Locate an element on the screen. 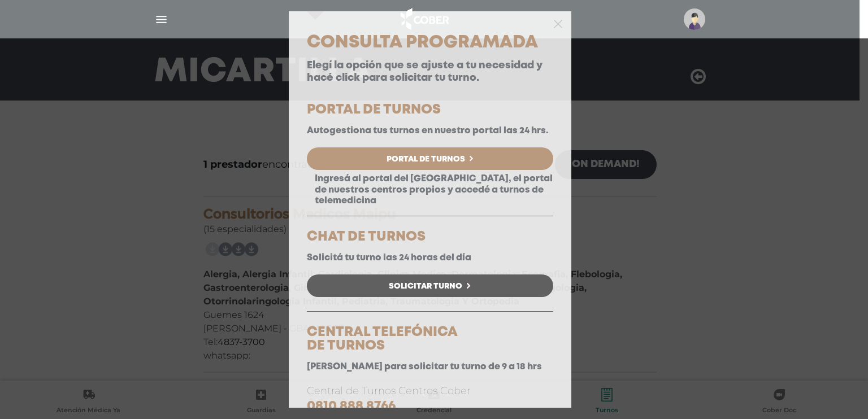  h5: PORTAL DE TURNOS is located at coordinates (430, 110).